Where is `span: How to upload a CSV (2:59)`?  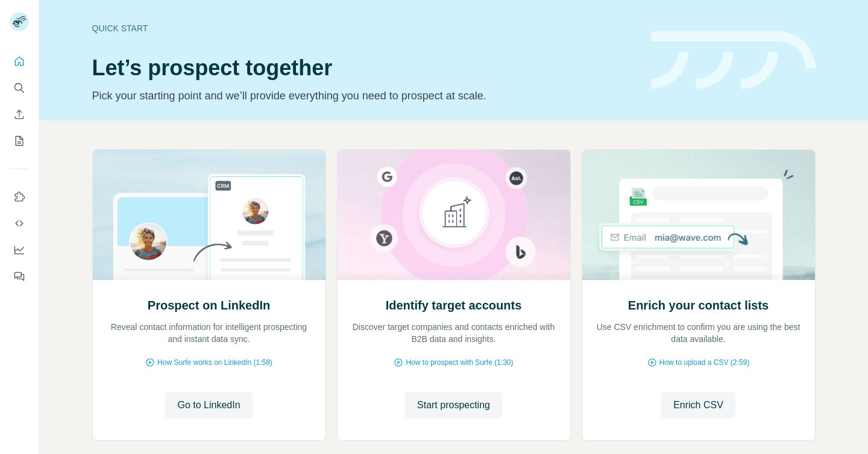
span: How to upload a CSV (2:59) is located at coordinates (704, 362).